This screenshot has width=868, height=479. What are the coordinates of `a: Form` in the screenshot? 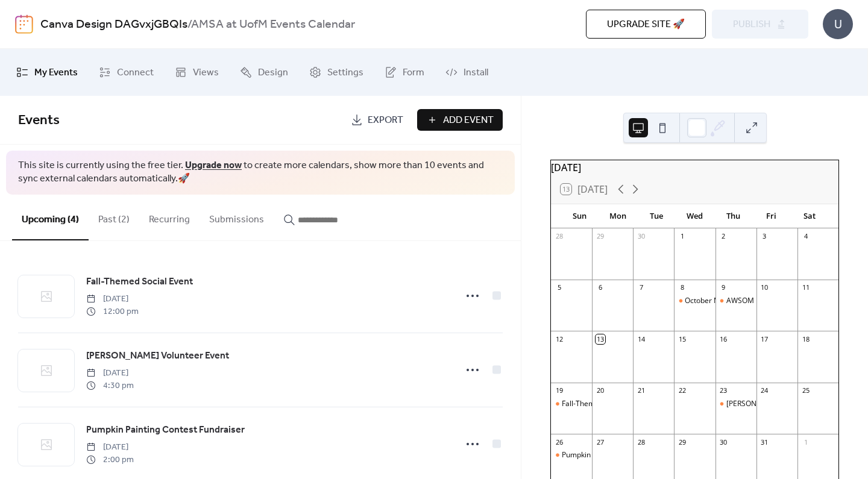 It's located at (404, 72).